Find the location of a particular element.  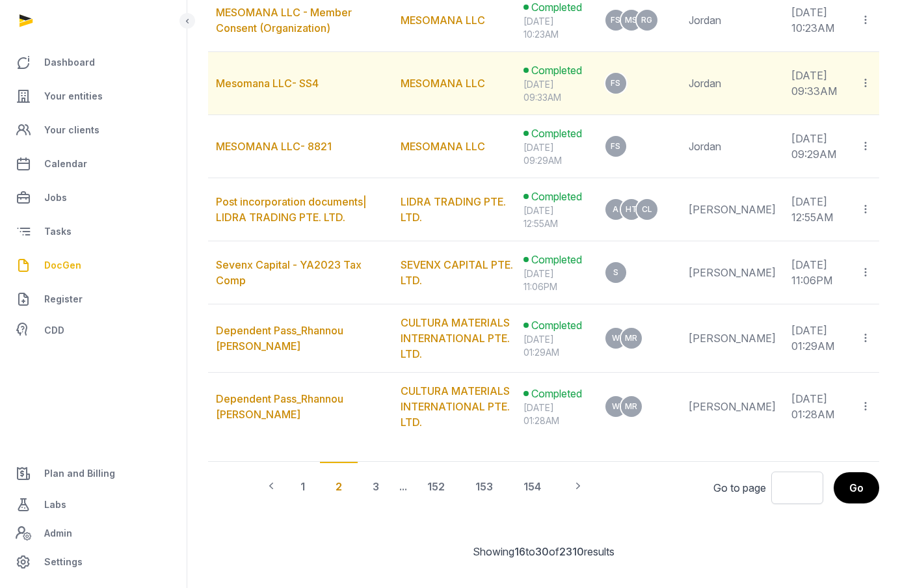

div: 1 is located at coordinates (302, 485).